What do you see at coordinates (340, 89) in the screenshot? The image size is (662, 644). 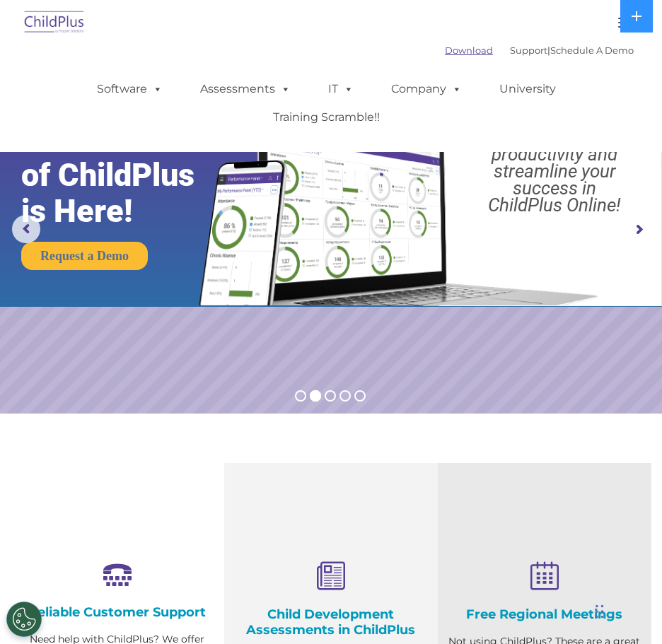 I see `a: IT` at bounding box center [340, 89].